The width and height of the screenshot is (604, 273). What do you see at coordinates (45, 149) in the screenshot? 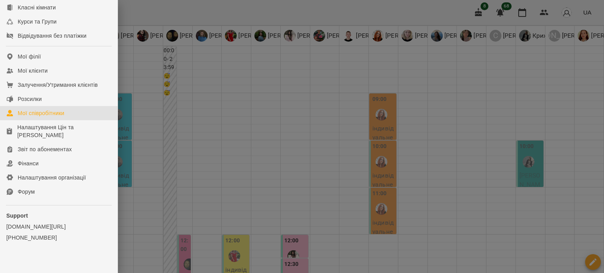
I see `div: Звіт по абонементах` at bounding box center [45, 149].